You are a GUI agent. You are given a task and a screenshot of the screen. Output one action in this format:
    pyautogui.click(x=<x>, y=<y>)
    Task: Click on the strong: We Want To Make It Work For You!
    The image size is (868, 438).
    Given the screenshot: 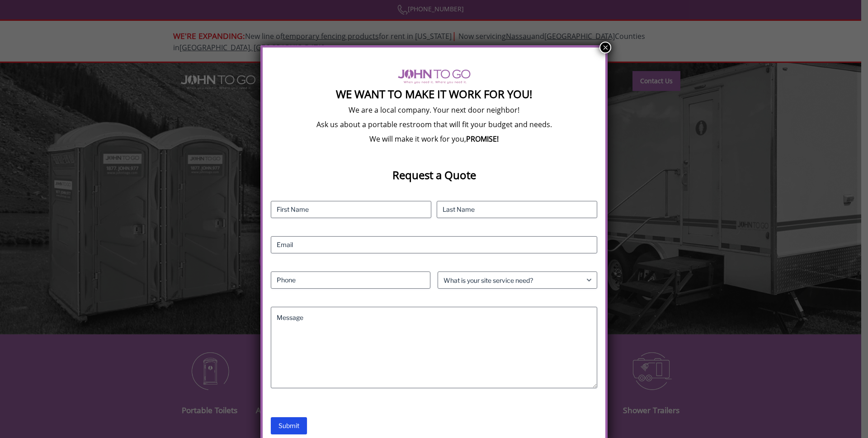 What is the action you would take?
    pyautogui.click(x=434, y=94)
    